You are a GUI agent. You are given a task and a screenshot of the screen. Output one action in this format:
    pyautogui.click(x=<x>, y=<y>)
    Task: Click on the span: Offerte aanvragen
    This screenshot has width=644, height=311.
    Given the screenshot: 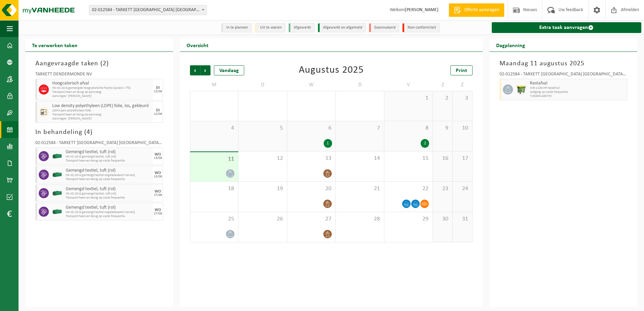 What is the action you would take?
    pyautogui.click(x=481, y=10)
    